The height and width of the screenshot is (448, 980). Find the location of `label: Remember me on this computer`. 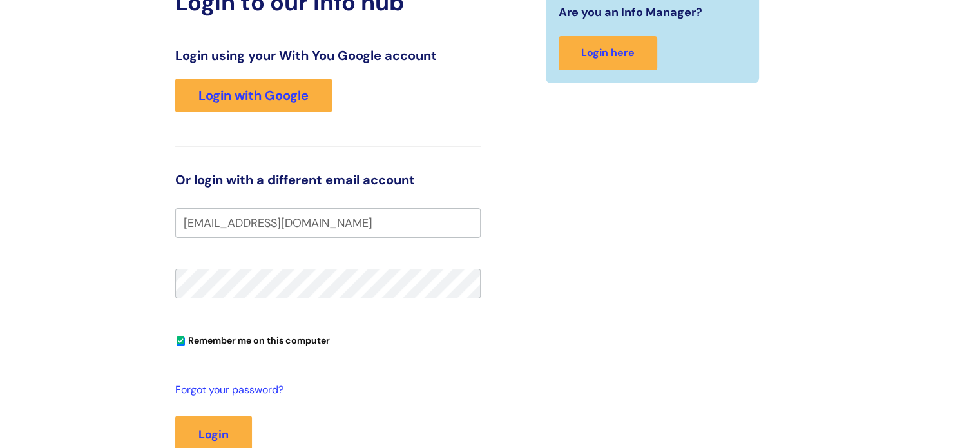

label: Remember me on this computer is located at coordinates (253, 339).